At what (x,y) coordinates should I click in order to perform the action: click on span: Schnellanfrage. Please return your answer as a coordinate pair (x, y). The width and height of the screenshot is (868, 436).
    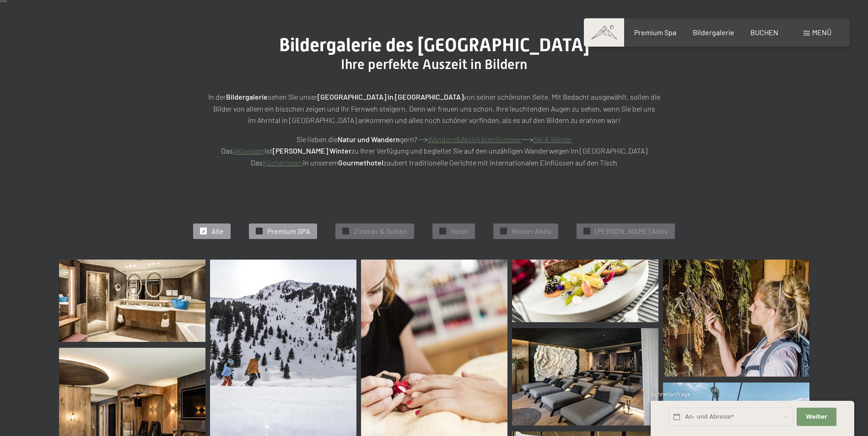
    Looking at the image, I should click on (671, 395).